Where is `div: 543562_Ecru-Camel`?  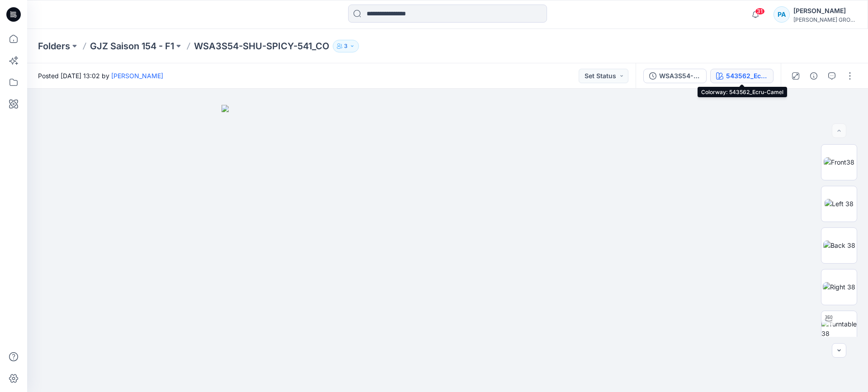 div: 543562_Ecru-Camel is located at coordinates (747, 76).